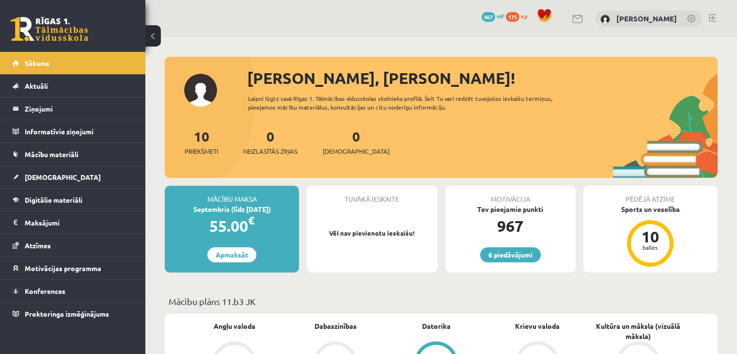 The image size is (737, 354). I want to click on a: Aktuāli, so click(73, 86).